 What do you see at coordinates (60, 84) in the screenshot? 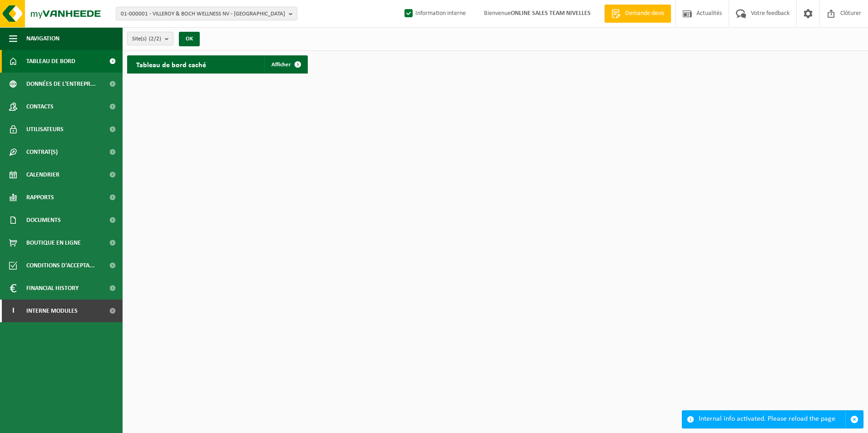
I see `span: Données de l'entrepr...` at bounding box center [60, 84].